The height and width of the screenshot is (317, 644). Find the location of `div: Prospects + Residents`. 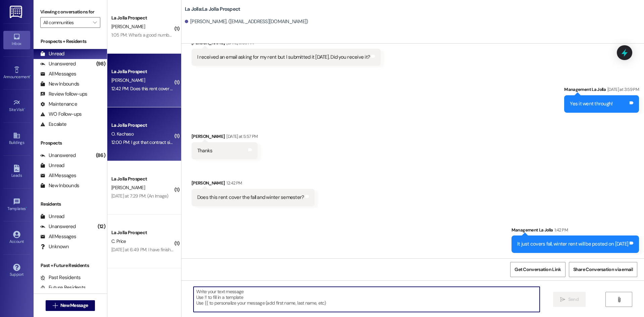

div: Prospects + Residents is located at coordinates (70, 41).